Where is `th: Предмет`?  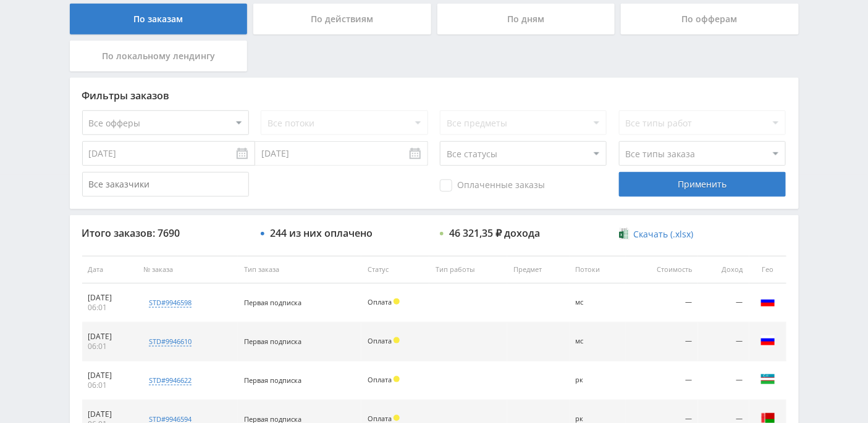 th: Предмет is located at coordinates (538, 270).